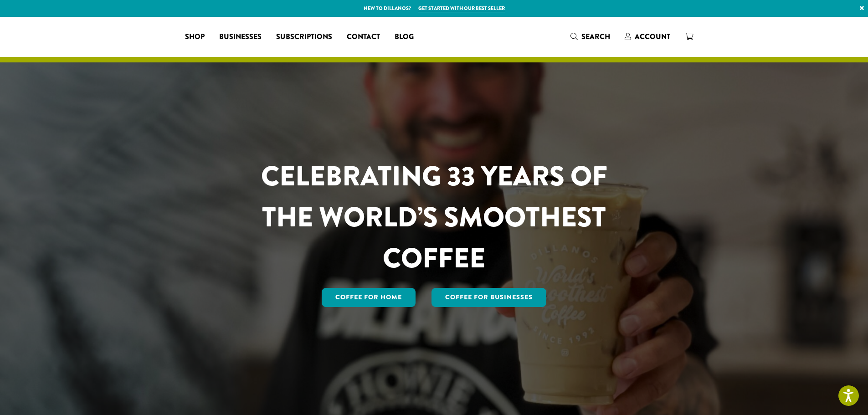 This screenshot has height=415, width=868. I want to click on span: Contact, so click(363, 37).